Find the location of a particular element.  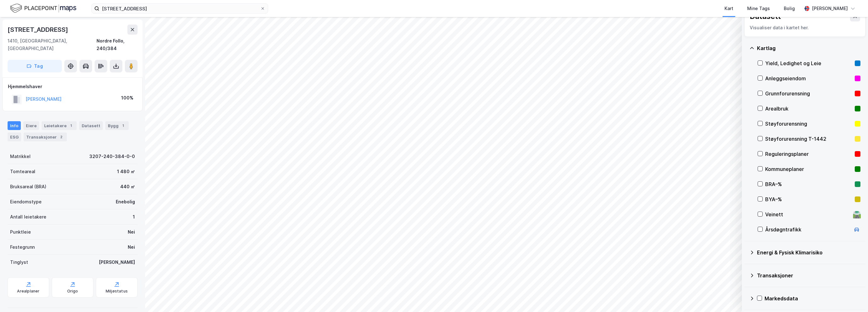

div: Grunnforurensning is located at coordinates (808, 94).